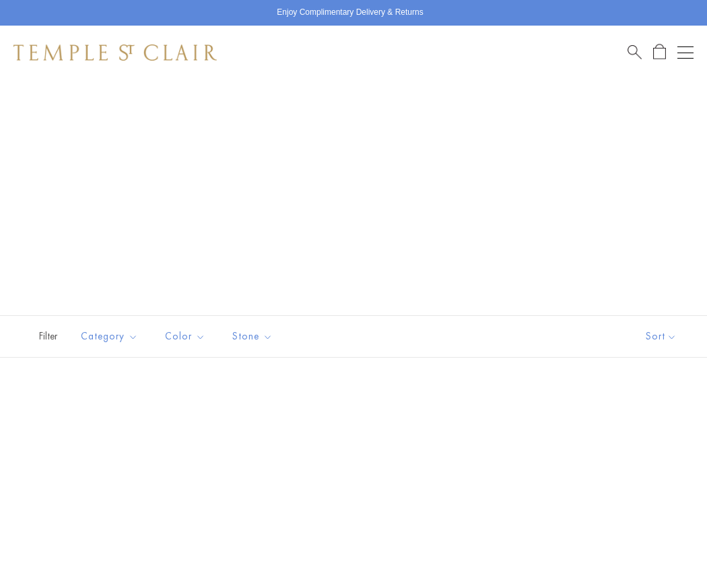 The width and height of the screenshot is (707, 588). What do you see at coordinates (115, 53) in the screenshot?
I see `img: Temple St. Clair` at bounding box center [115, 53].